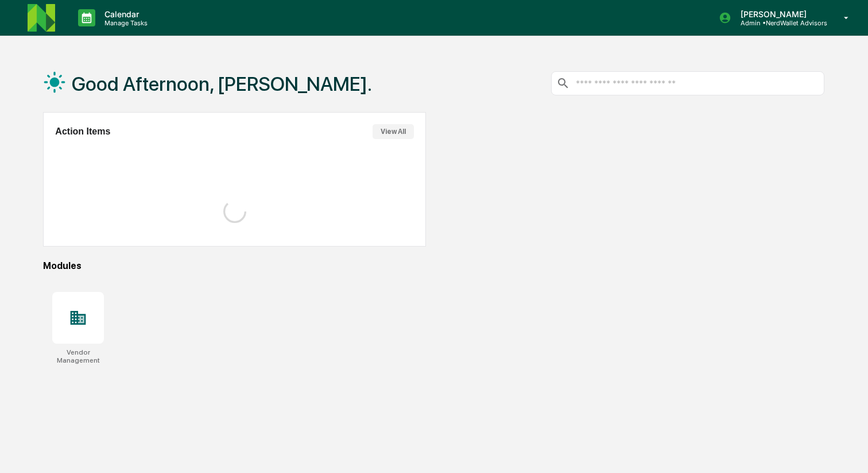 The height and width of the screenshot is (473, 868). I want to click on p: Calendar, so click(124, 14).